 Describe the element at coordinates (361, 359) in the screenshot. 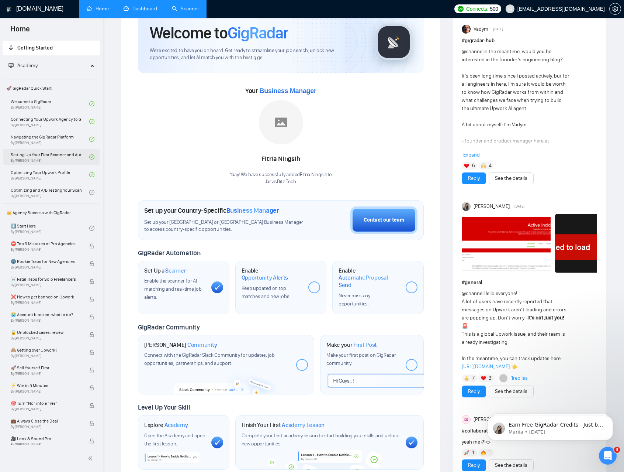

I see `span: Make your first post on GigRadar community.` at that location.